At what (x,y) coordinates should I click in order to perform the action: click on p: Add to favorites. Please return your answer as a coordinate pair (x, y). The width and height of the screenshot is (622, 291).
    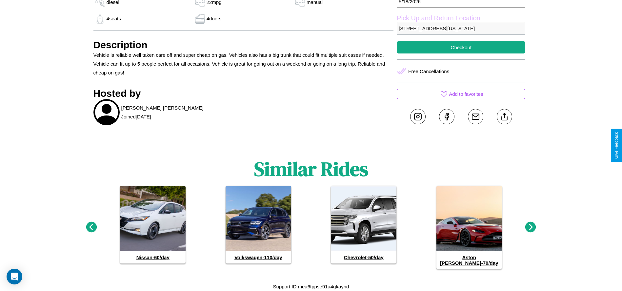
    Looking at the image, I should click on (466, 94).